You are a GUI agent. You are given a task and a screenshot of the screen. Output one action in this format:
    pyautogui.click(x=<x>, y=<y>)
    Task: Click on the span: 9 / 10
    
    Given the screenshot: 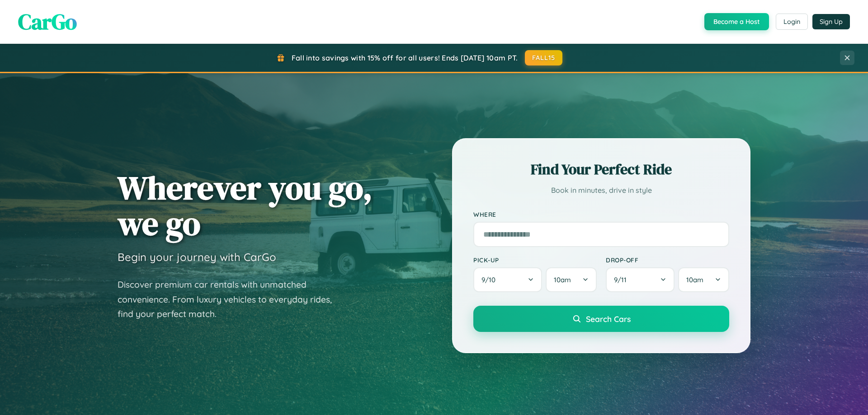 What is the action you would take?
    pyautogui.click(x=491, y=279)
    